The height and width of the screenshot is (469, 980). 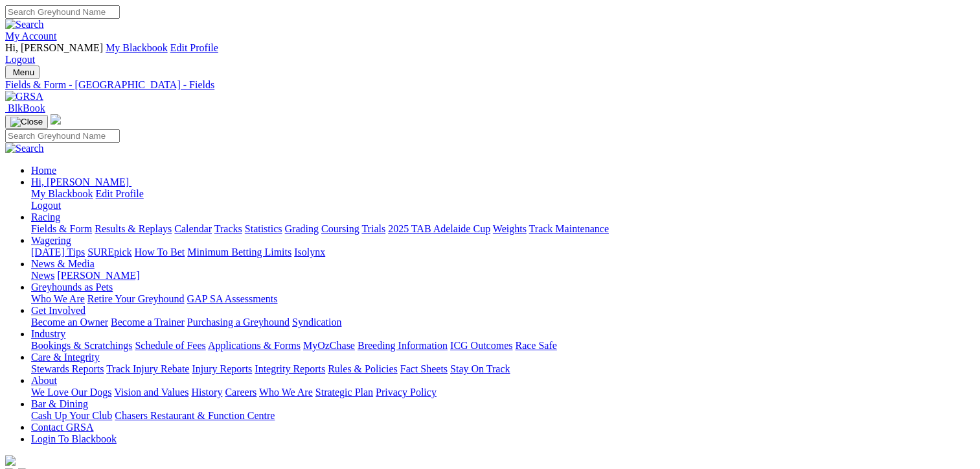 What do you see at coordinates (44, 170) in the screenshot?
I see `a: Home` at bounding box center [44, 170].